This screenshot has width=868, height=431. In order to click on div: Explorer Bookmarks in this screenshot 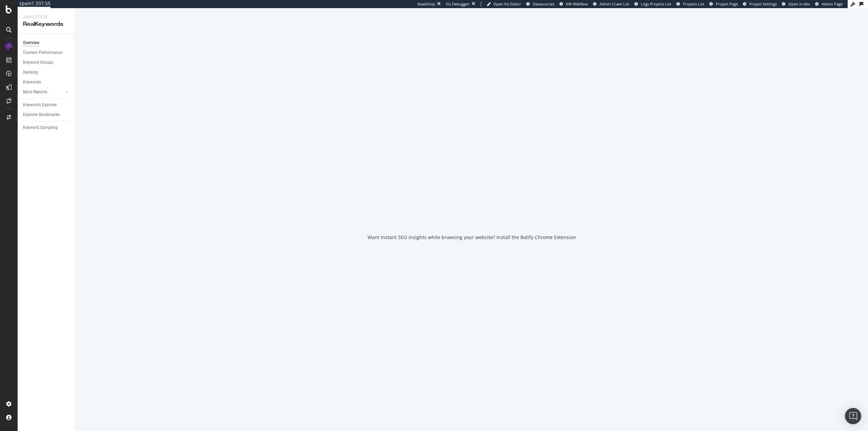, I will do `click(41, 114)`.